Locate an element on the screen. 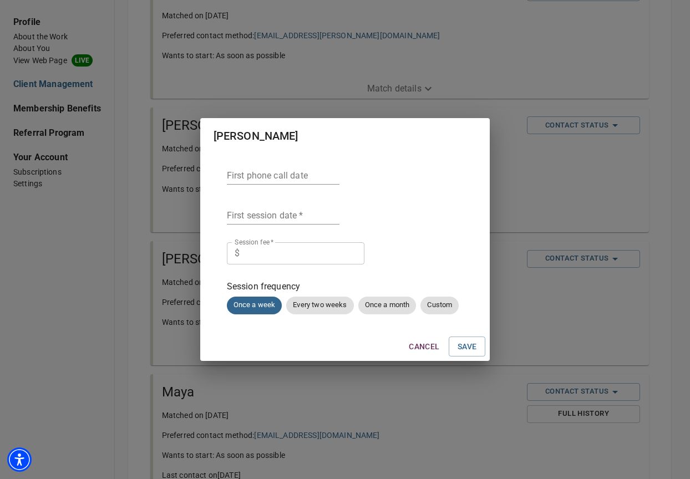 This screenshot has height=479, width=690. div: Accessibility Menu is located at coordinates (19, 460).